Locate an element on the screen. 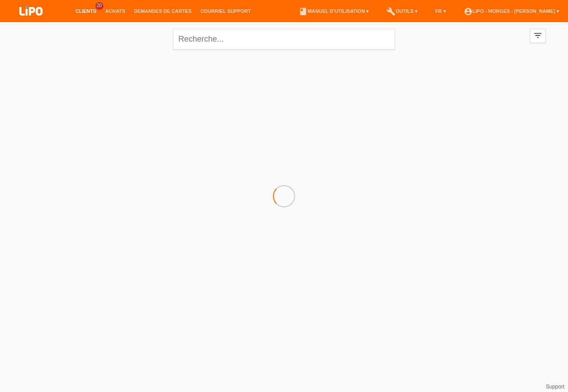  i: book is located at coordinates (303, 11).